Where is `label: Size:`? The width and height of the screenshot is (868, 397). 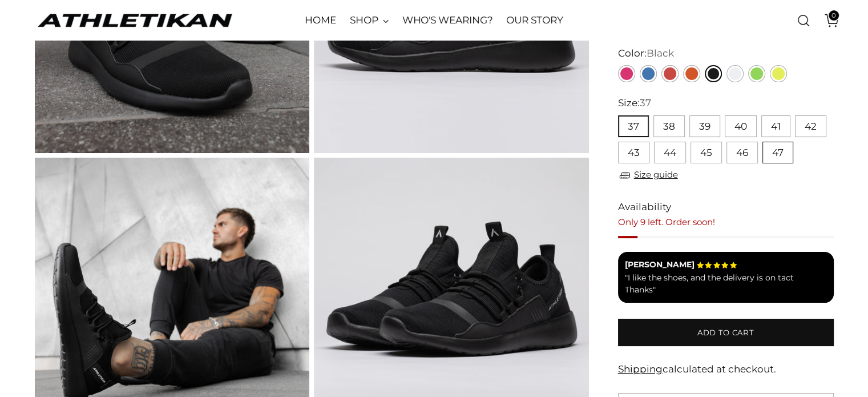 label: Size: is located at coordinates (634, 103).